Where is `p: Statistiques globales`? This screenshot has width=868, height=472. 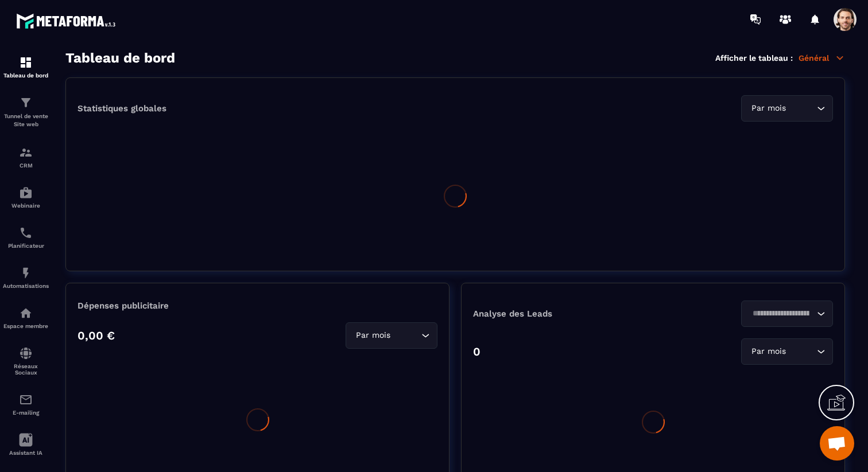
p: Statistiques globales is located at coordinates (122, 108).